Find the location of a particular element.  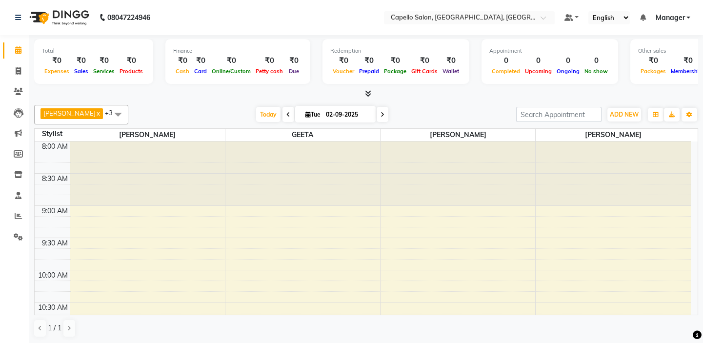

span: +3 is located at coordinates (112, 113).